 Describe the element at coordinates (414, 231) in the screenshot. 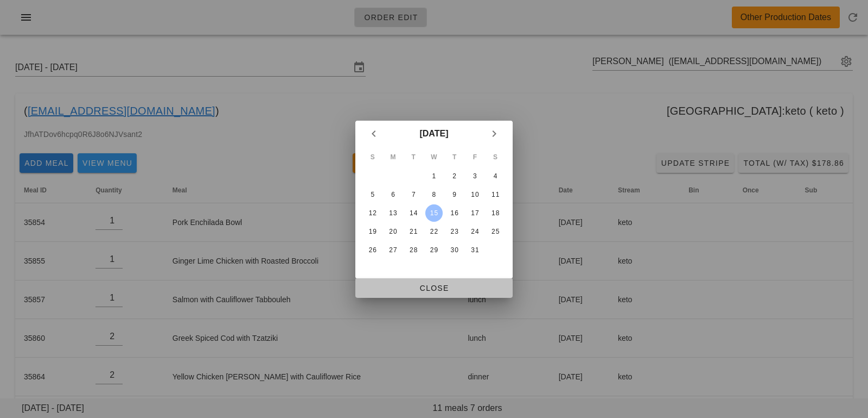

I see `div: 21` at that location.